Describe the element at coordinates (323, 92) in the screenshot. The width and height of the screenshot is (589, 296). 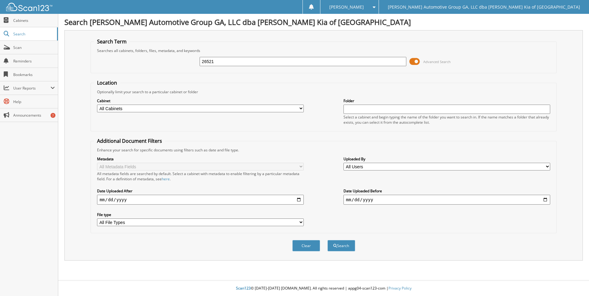
I see `div: Optionally limit your search to a particular cabinet or folder` at that location.